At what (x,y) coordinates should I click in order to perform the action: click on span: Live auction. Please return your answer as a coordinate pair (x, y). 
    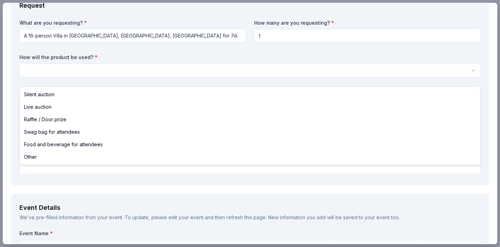
    Looking at the image, I should click on (38, 107).